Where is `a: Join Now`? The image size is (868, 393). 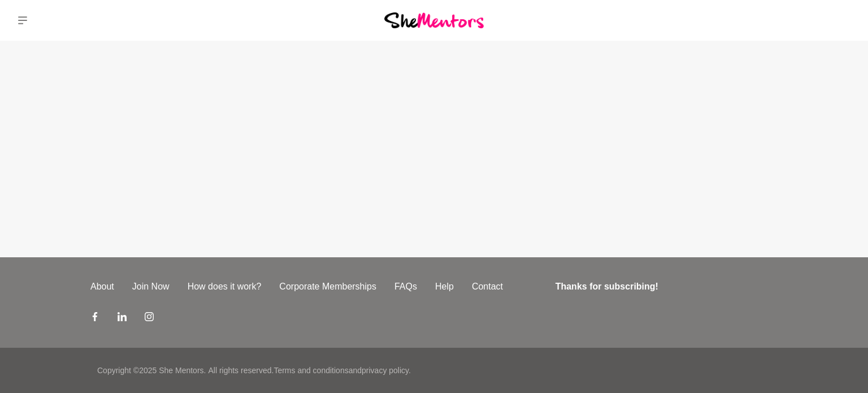
a: Join Now is located at coordinates (151, 286).